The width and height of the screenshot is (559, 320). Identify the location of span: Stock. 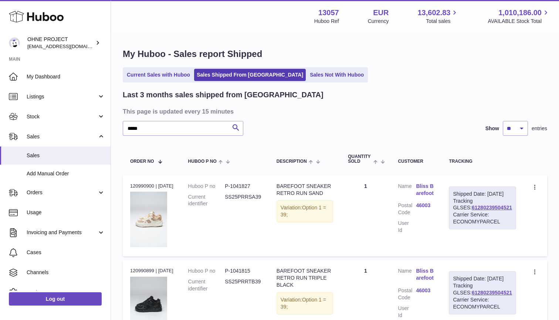
(62, 116).